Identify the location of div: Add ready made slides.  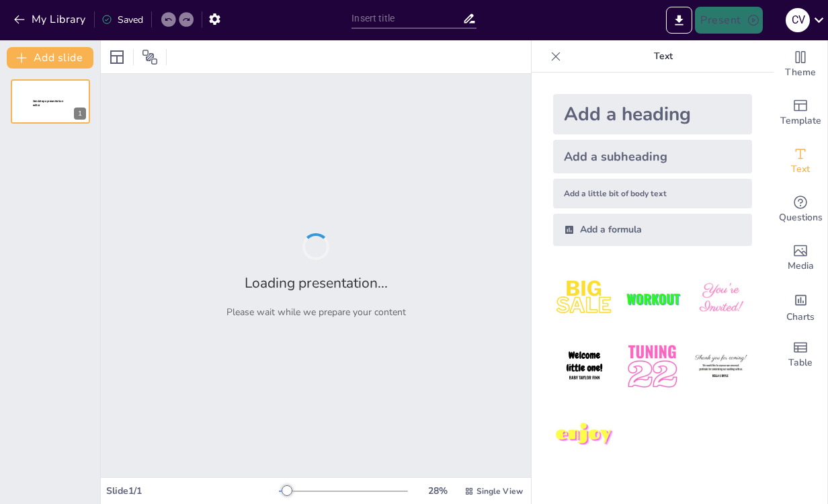
(800, 113).